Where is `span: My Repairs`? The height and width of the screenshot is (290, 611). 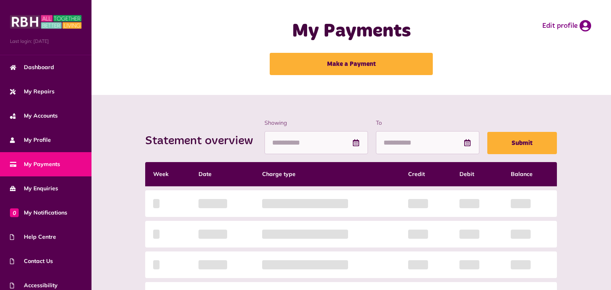 span: My Repairs is located at coordinates (32, 91).